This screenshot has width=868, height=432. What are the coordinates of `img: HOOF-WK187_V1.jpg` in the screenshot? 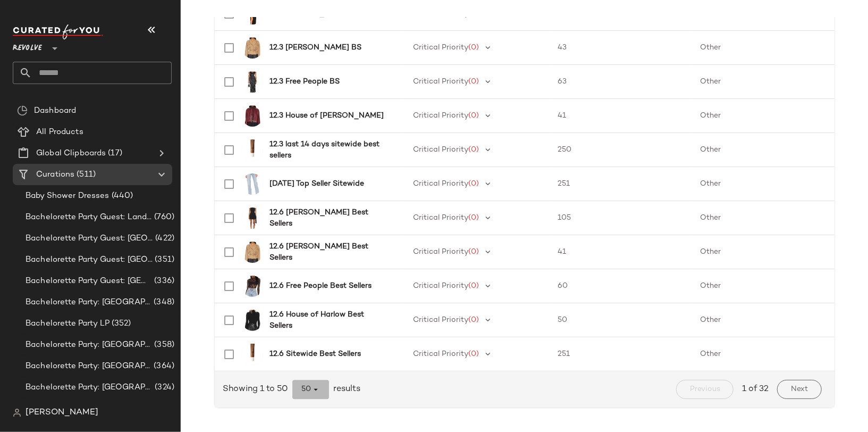 It's located at (252, 320).